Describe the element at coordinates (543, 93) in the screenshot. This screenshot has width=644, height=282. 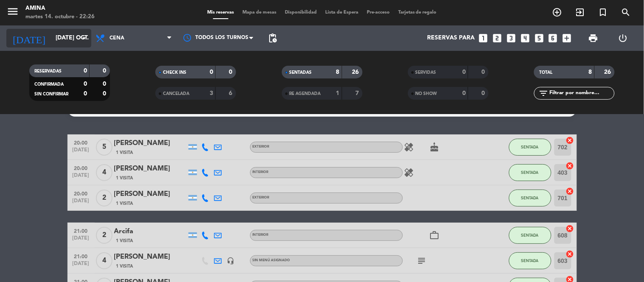
I see `i: filter_list` at that location.